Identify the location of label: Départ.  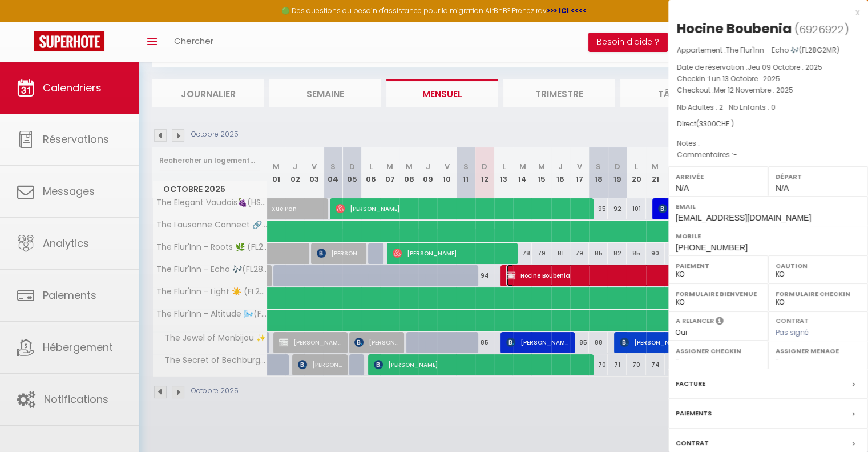
(817, 176).